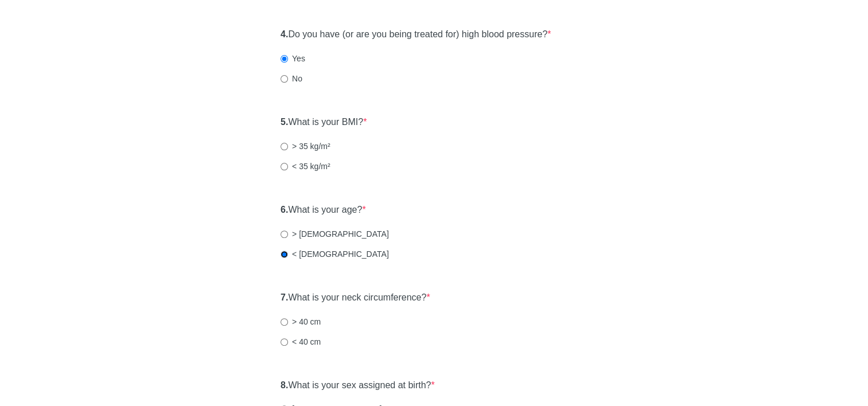 This screenshot has height=406, width=868. What do you see at coordinates (293, 59) in the screenshot?
I see `label: Yes` at bounding box center [293, 59].